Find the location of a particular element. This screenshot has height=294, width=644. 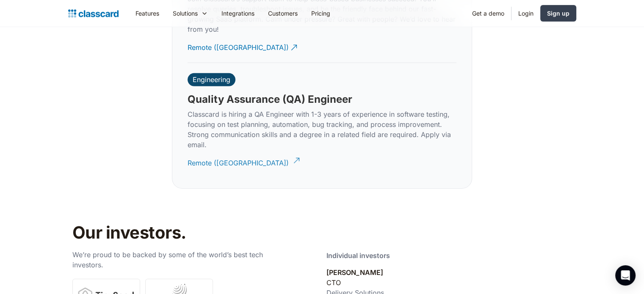

h2: Our investors. is located at coordinates (207, 233).